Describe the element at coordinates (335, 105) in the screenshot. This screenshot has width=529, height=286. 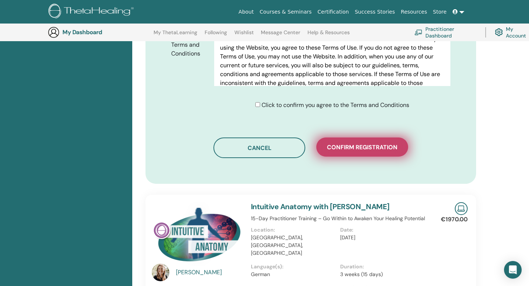
I see `span: Click to confirm you agree to the Terms and Conditions` at that location.